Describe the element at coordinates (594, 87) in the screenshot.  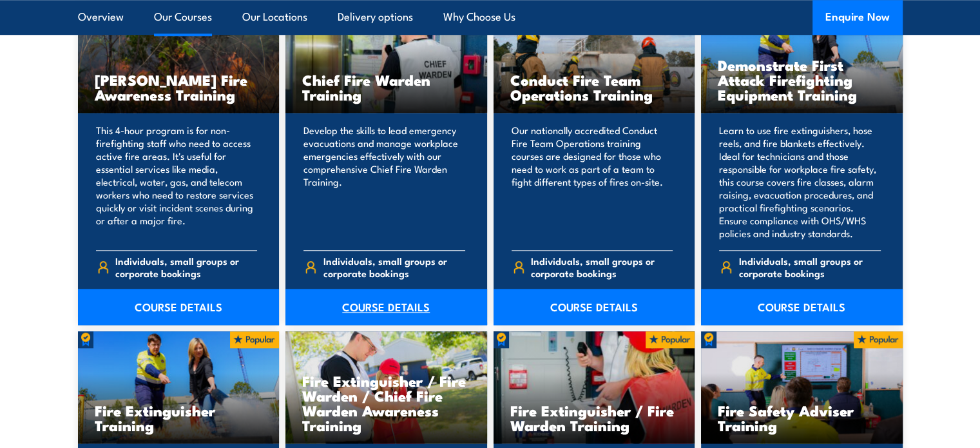
I see `h3: Conduct Fire Team Operations Training` at that location.